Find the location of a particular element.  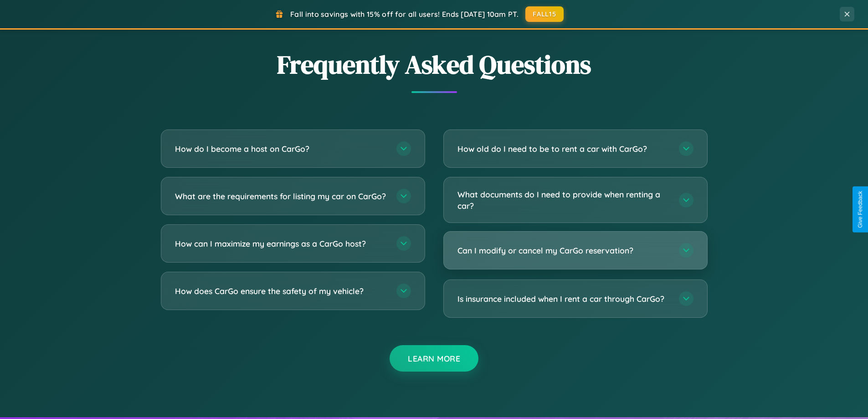

button: Learn More is located at coordinates (434, 358).